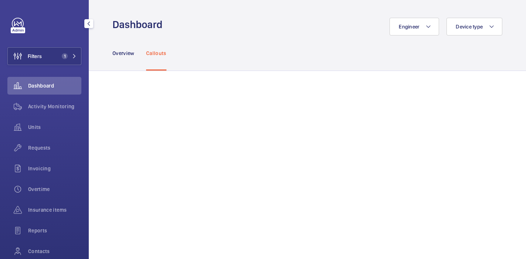  What do you see at coordinates (55, 169) in the screenshot?
I see `span: Invoicing` at bounding box center [55, 169].